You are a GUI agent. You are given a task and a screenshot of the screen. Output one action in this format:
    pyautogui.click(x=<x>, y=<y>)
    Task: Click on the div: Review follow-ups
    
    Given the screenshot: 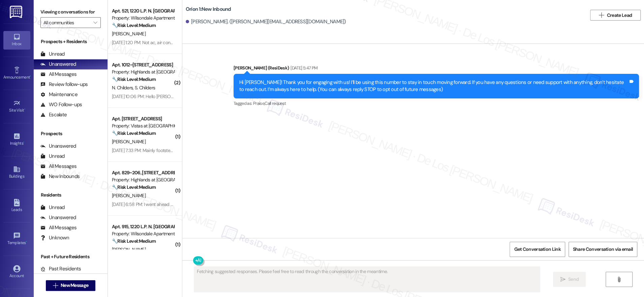 What is the action you would take?
    pyautogui.click(x=64, y=84)
    